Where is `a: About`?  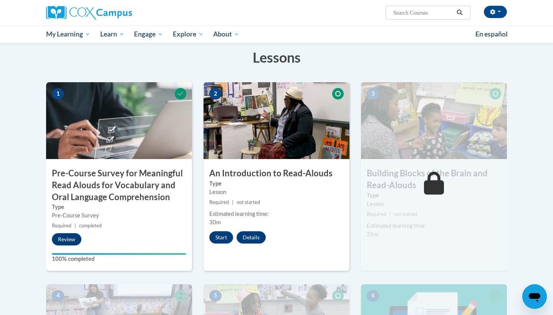 a: About is located at coordinates (227, 34).